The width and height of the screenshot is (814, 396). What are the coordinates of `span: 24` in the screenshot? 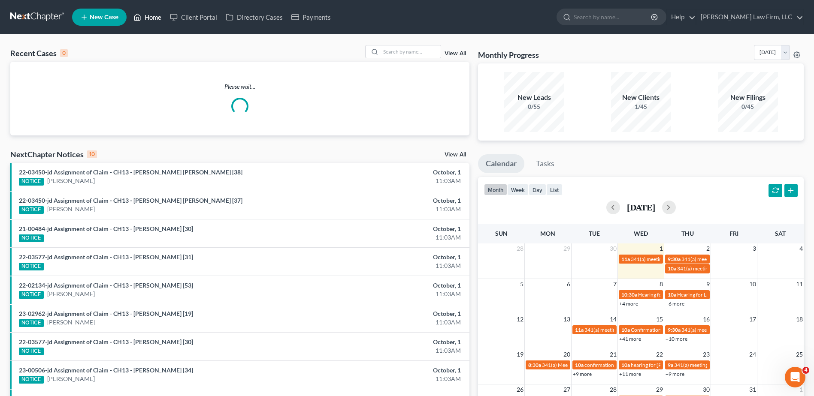 It's located at (752, 355).